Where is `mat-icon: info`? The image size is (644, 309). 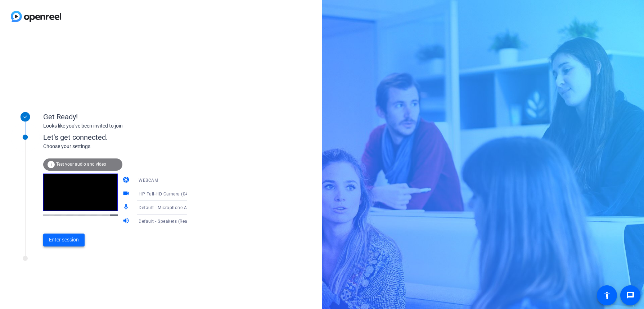
mat-icon: info is located at coordinates (51, 165).